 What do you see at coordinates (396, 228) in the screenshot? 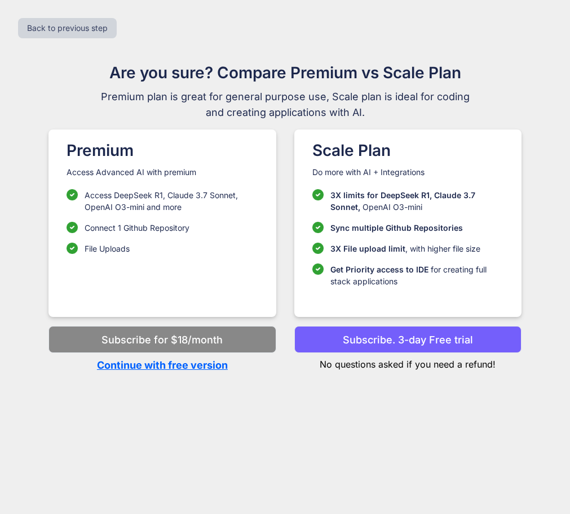
I see `p: Sync multiple Github Repositories` at bounding box center [396, 228].